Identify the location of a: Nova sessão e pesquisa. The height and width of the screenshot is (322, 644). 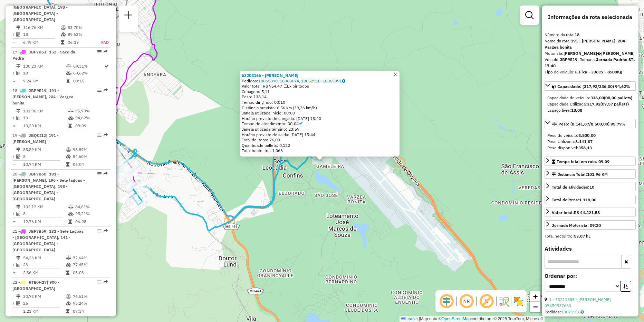
(128, 16).